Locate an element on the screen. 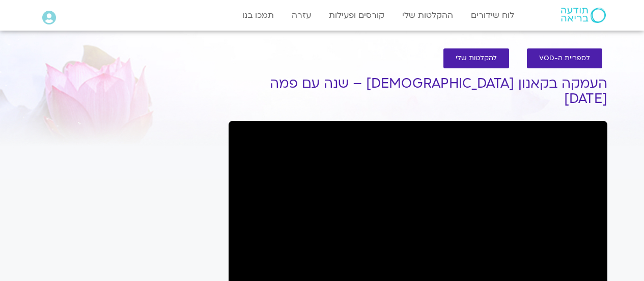 Image resolution: width=644 pixels, height=281 pixels. a: לספריית ה-VOD is located at coordinates (565, 58).